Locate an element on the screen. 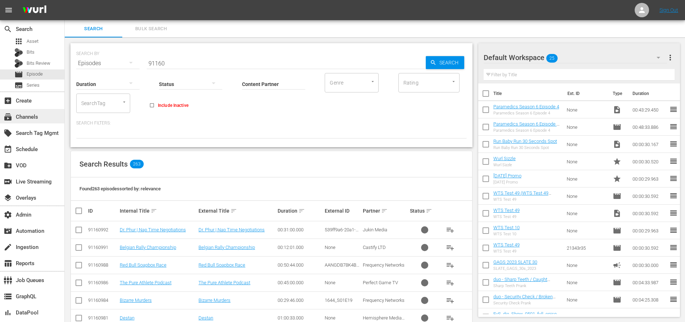 This screenshot has height=322, width=685. span: GraphQL is located at coordinates (8, 296).